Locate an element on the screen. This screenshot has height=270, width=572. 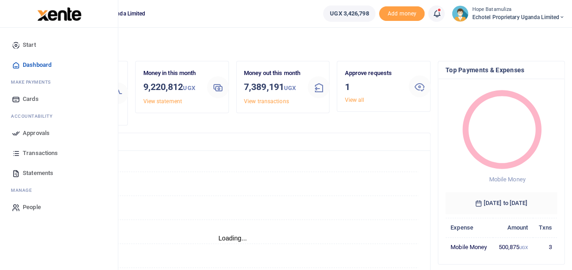
p: Approve requests is located at coordinates (373, 73).